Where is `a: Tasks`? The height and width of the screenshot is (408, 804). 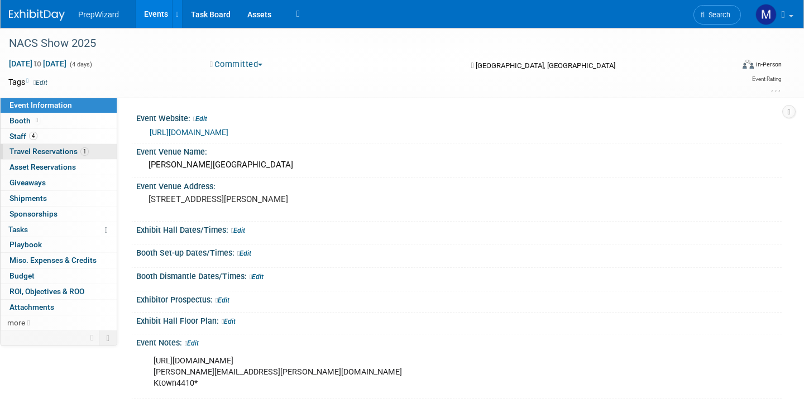 a: Tasks is located at coordinates (59, 230).